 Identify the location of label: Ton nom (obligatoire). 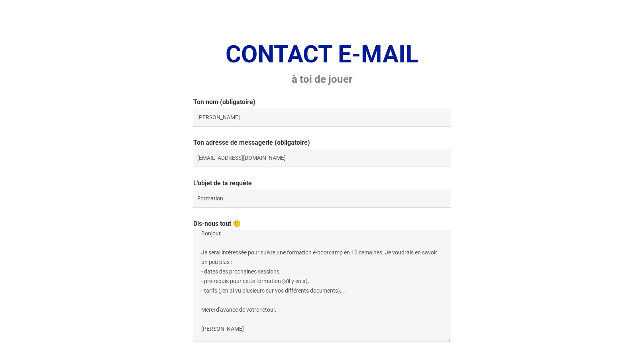
(322, 112).